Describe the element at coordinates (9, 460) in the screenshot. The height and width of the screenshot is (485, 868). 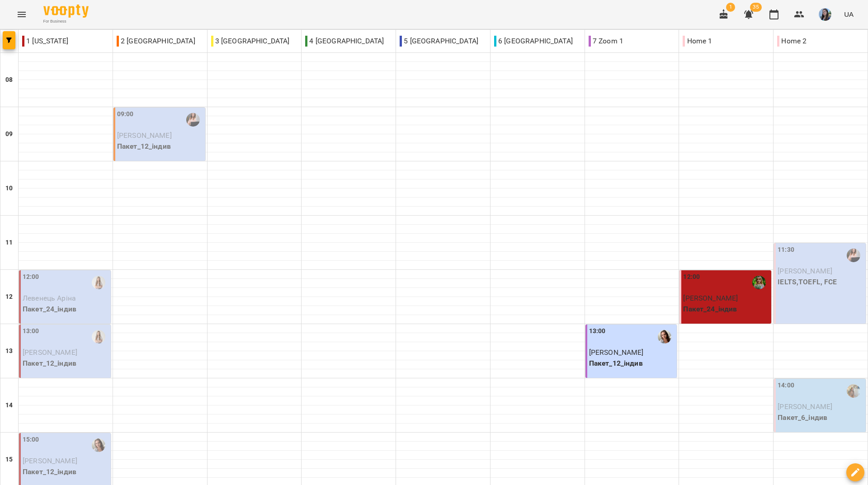
I see `h6: 15` at that location.